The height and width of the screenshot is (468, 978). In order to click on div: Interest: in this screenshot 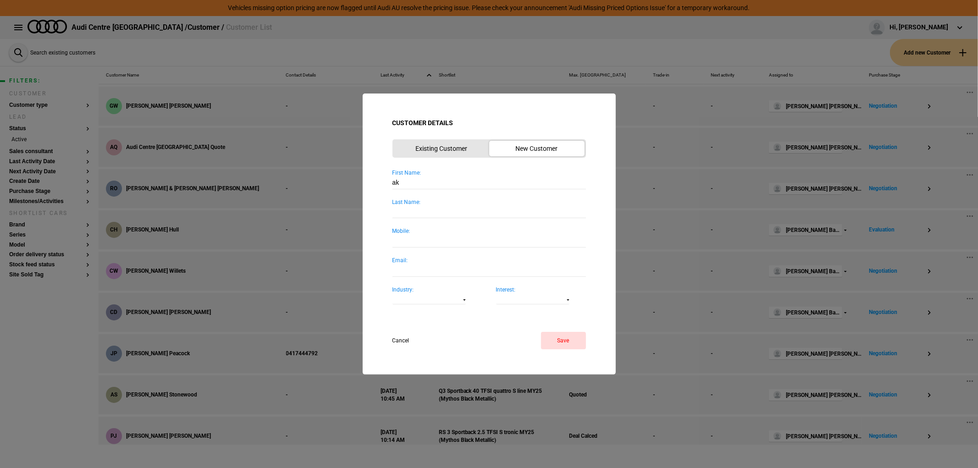, I will do `click(541, 290)`.